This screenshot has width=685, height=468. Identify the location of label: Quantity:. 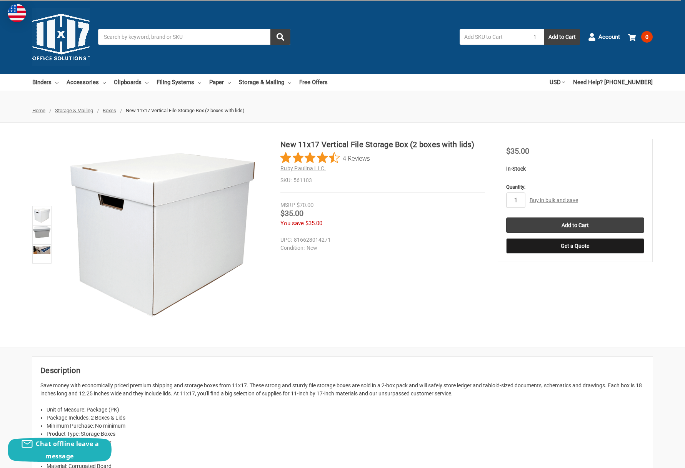
(575, 187).